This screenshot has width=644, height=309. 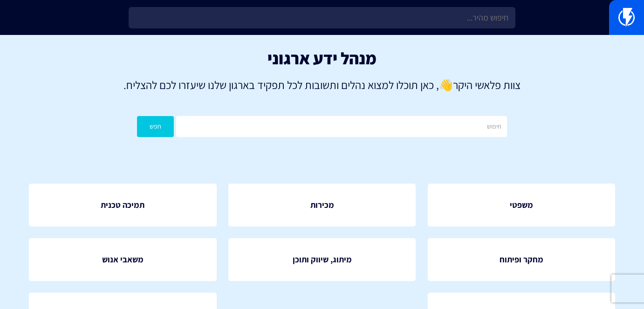 What do you see at coordinates (123, 205) in the screenshot?
I see `span: תמיכה טכנית` at bounding box center [123, 205].